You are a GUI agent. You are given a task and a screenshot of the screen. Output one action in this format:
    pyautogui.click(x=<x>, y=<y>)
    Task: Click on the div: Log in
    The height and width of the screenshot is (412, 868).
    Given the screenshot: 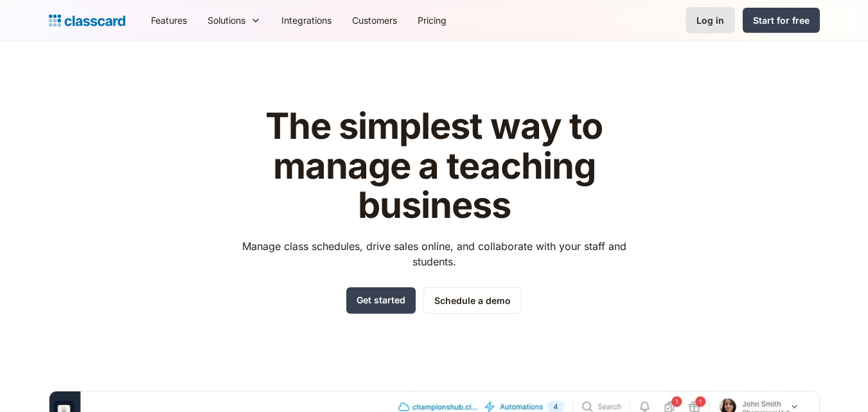 What is the action you would take?
    pyautogui.click(x=710, y=20)
    